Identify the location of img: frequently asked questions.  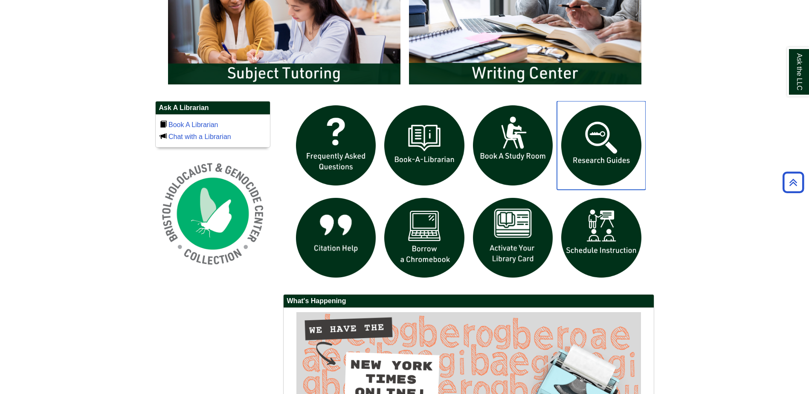
(336, 145).